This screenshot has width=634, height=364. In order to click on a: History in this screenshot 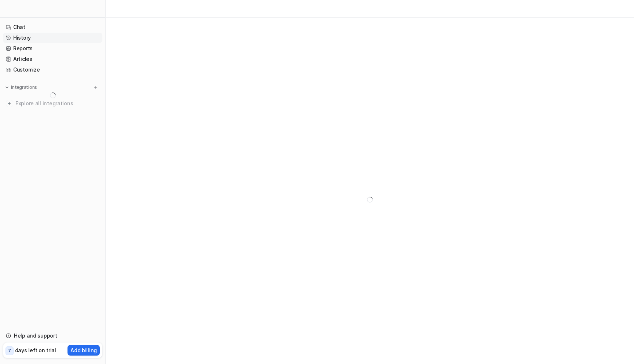, I will do `click(53, 38)`.